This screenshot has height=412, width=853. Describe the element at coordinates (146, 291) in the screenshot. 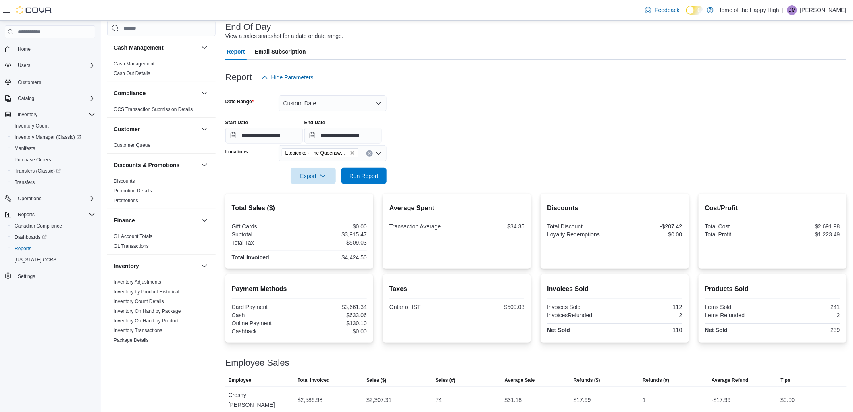

I see `a: Inventory by Product Historical` at that location.